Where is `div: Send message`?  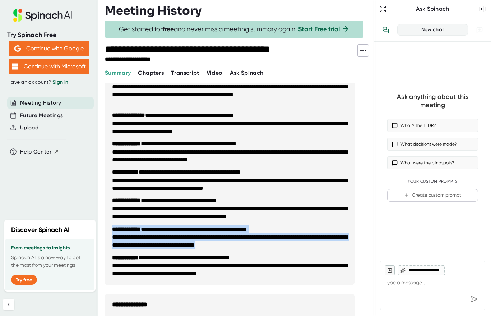 div: Send message is located at coordinates (474, 299).